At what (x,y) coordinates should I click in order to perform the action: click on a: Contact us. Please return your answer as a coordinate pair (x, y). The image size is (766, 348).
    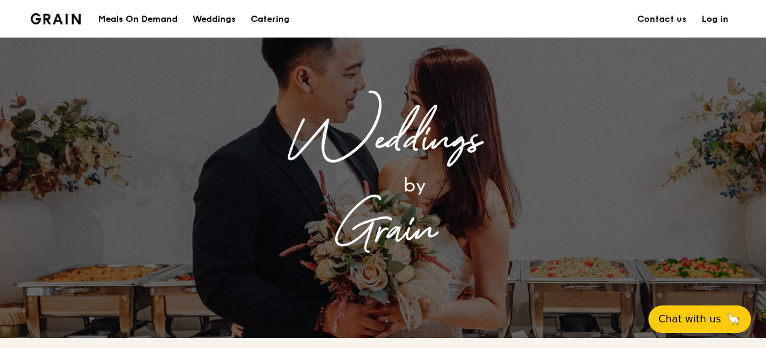
    Looking at the image, I should click on (662, 19).